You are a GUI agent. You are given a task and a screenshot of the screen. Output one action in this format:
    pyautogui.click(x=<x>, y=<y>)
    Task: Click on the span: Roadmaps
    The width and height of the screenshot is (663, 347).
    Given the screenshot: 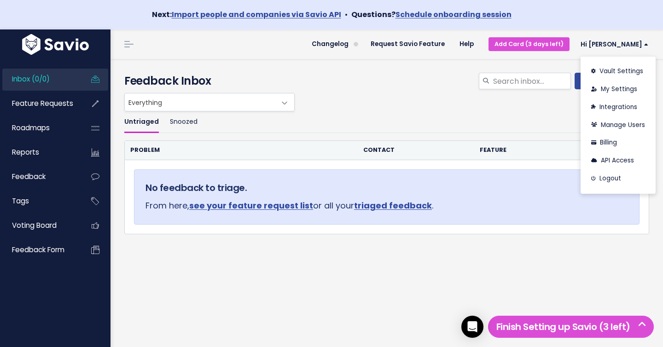 What is the action you would take?
    pyautogui.click(x=31, y=127)
    